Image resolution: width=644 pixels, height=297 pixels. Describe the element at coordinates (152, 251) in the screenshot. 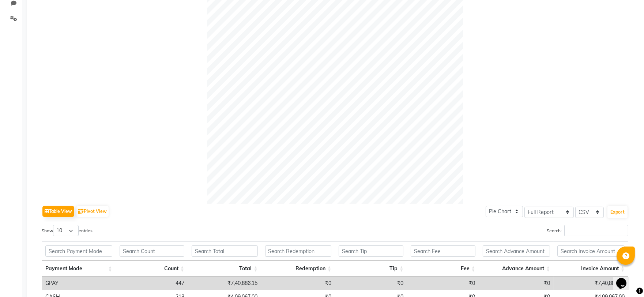

I see `input: Search Count` at that location.